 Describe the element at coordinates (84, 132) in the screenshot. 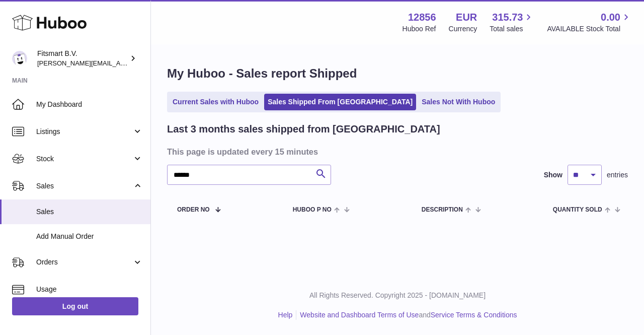

I see `span: Listings` at that location.